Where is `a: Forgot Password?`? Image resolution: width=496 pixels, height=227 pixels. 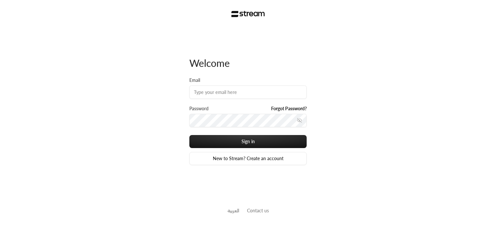 a: Forgot Password? is located at coordinates (289, 109).